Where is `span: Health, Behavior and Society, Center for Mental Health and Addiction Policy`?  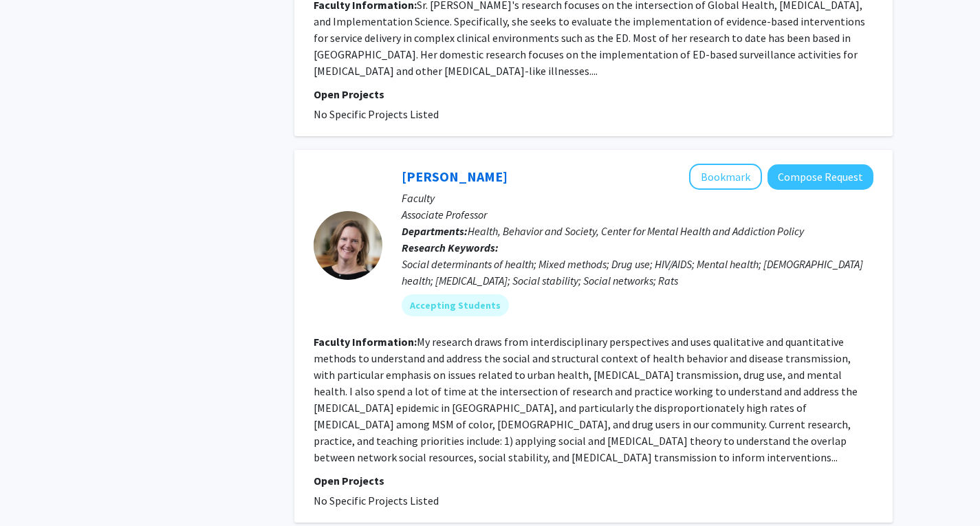 span: Health, Behavior and Society, Center for Mental Health and Addiction Policy is located at coordinates (635, 231).